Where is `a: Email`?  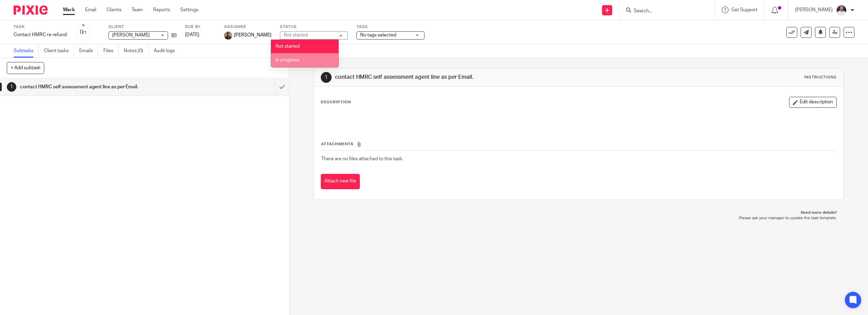
a: Email is located at coordinates (90, 10).